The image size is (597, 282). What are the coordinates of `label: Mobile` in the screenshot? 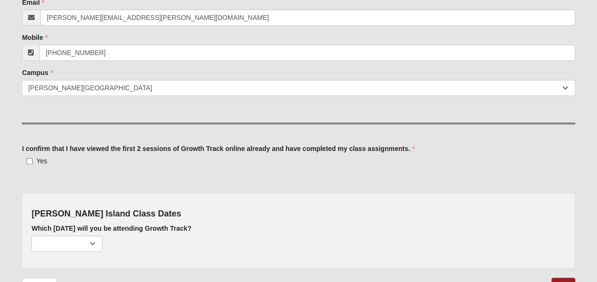 It's located at (35, 38).